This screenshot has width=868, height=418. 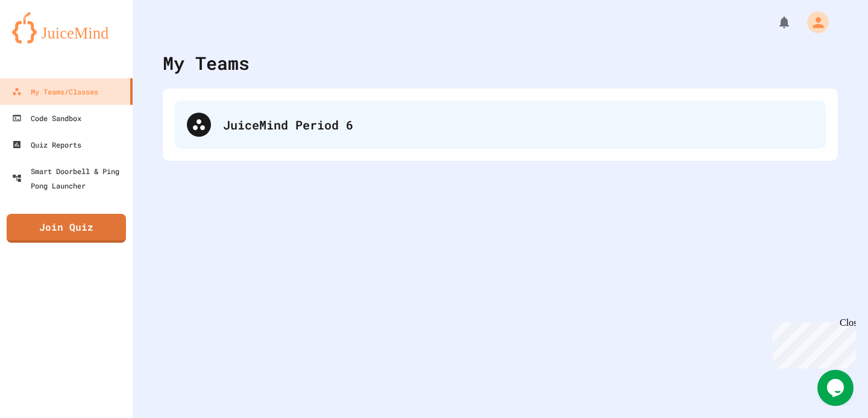 What do you see at coordinates (775, 22) in the screenshot?
I see `div: My Notifications` at bounding box center [775, 22].